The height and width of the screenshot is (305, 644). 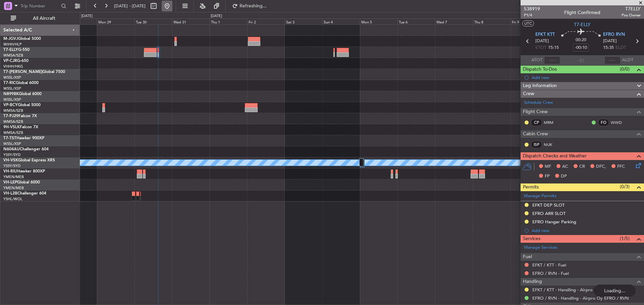 What do you see at coordinates (10, 183) in the screenshot?
I see `span: VH-LEP` at bounding box center [10, 183].